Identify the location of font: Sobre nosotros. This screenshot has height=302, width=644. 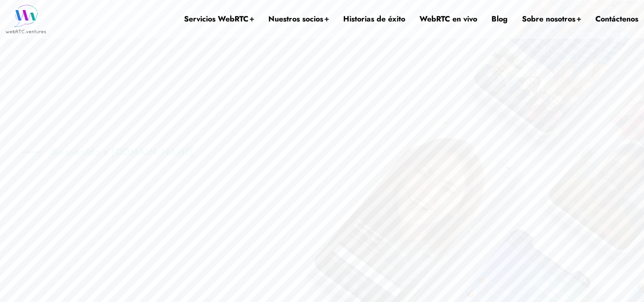
(549, 19).